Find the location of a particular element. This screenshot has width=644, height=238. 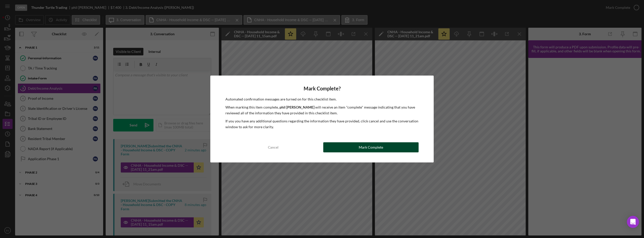

button: Cancel is located at coordinates (273, 147).